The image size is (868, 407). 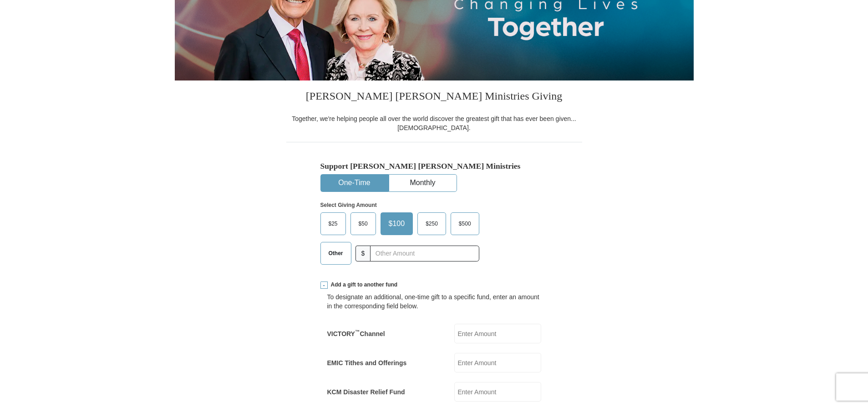 I want to click on div: Together, we're helping people all over the world discover the greatest gift that has ever been g..., so click(x=434, y=123).